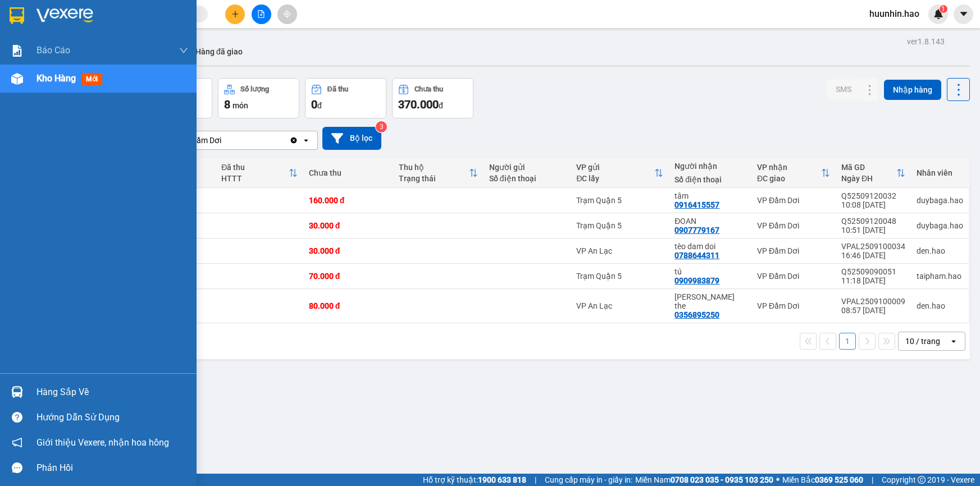 This screenshot has height=486, width=980. What do you see at coordinates (615, 168) in the screenshot?
I see `div: VP gửi` at bounding box center [615, 168].